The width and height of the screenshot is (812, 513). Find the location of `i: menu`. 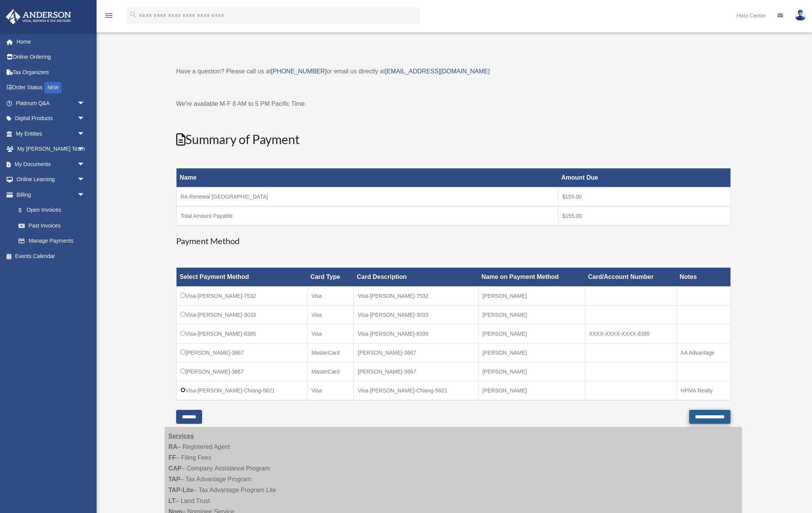

i: menu is located at coordinates (109, 15).